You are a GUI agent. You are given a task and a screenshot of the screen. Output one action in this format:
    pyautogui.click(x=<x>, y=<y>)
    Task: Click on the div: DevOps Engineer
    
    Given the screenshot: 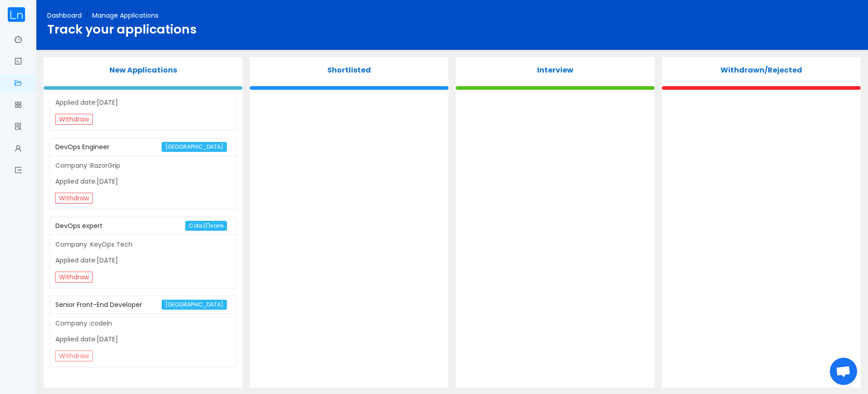 What is the action you would take?
    pyautogui.click(x=108, y=147)
    